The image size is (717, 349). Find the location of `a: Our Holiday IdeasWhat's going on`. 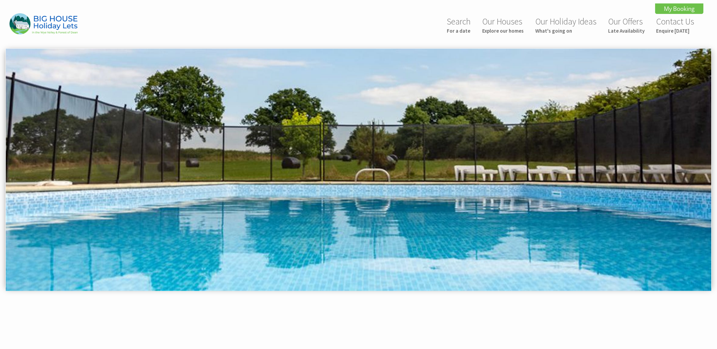

a: Our Holiday IdeasWhat's going on is located at coordinates (566, 25).